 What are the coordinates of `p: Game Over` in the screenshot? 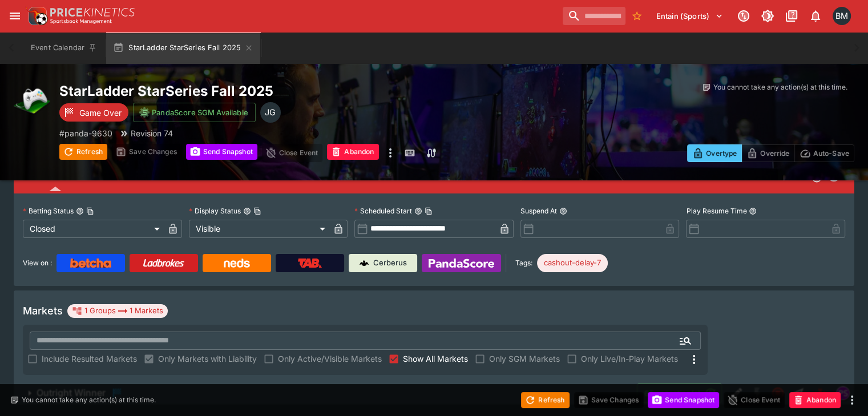 It's located at (100, 113).